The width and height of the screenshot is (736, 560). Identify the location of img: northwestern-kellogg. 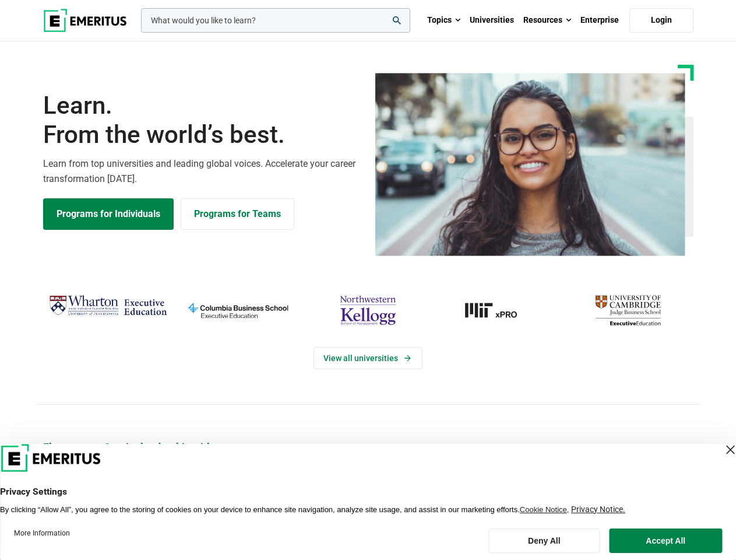
(368, 310).